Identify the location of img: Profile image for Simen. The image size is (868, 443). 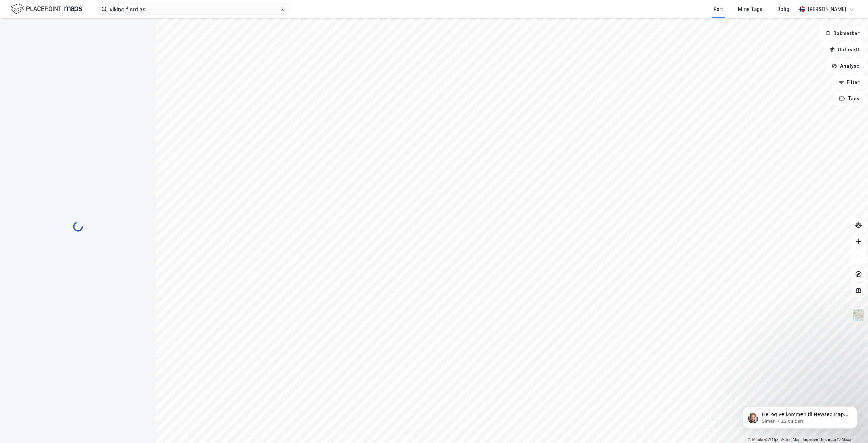
(21, 26).